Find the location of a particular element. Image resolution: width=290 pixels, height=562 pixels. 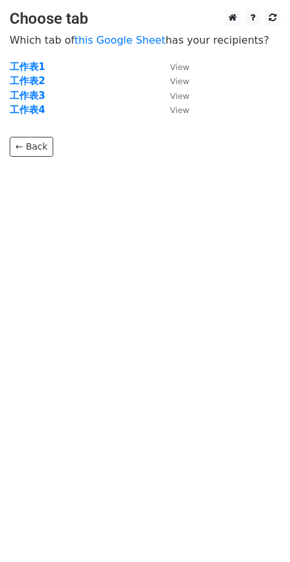

a: 工作表4 is located at coordinates (27, 110).